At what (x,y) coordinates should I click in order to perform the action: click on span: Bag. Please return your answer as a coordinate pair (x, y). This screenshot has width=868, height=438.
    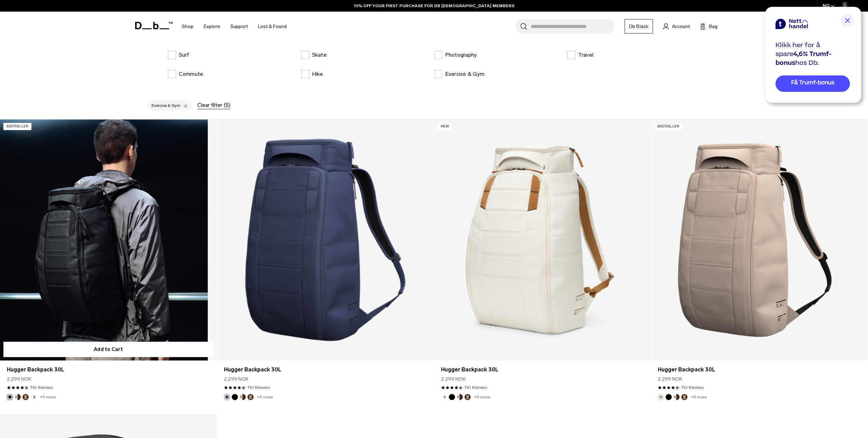
    Looking at the image, I should click on (713, 26).